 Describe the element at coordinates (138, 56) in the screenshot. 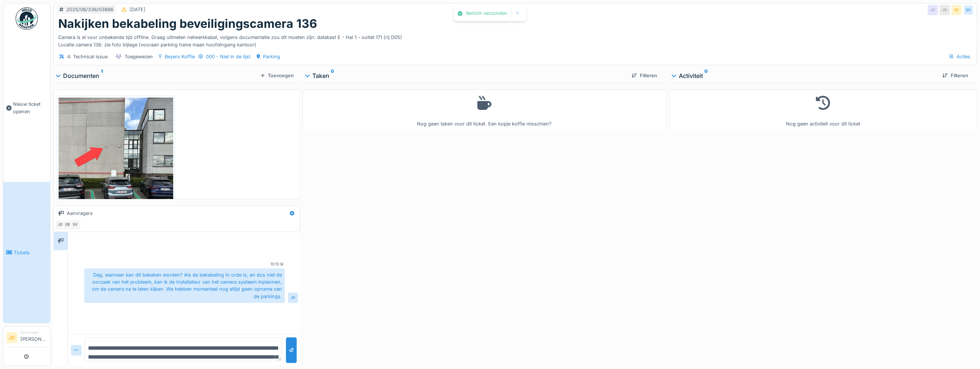

I see `div: Toegewezen` at that location.